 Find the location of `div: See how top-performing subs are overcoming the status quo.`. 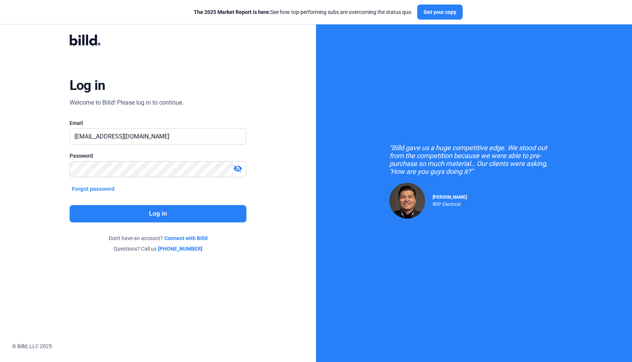

div: See how top-performing subs are overcoming the status quo. is located at coordinates (303, 12).